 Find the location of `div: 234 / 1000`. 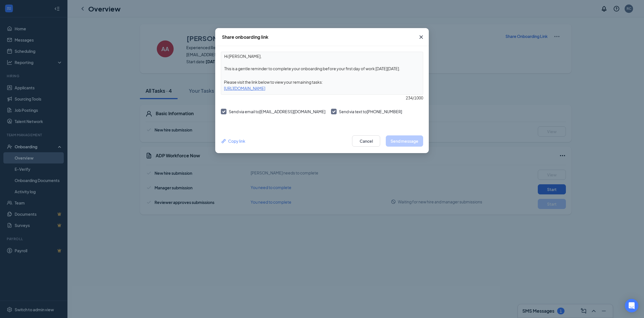

div: 234 / 1000 is located at coordinates (322, 97).